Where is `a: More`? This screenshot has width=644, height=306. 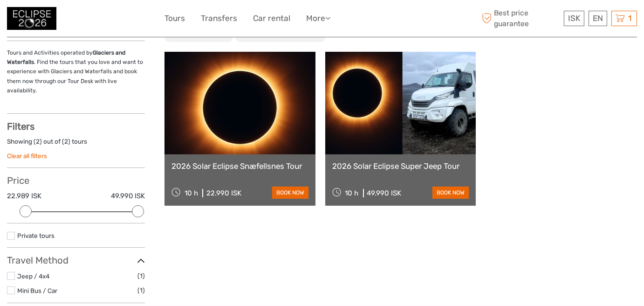
a: More is located at coordinates (318, 18).